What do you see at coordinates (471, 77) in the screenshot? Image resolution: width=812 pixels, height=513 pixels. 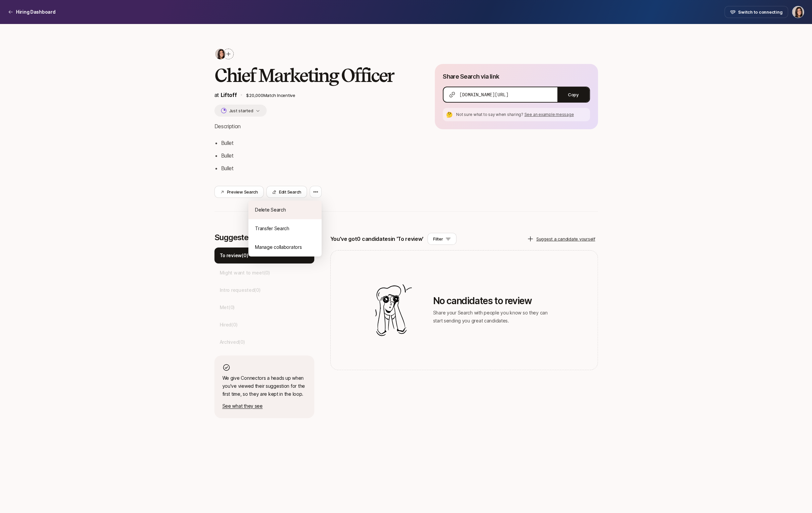 I see `p: Share Search via link` at bounding box center [471, 77].